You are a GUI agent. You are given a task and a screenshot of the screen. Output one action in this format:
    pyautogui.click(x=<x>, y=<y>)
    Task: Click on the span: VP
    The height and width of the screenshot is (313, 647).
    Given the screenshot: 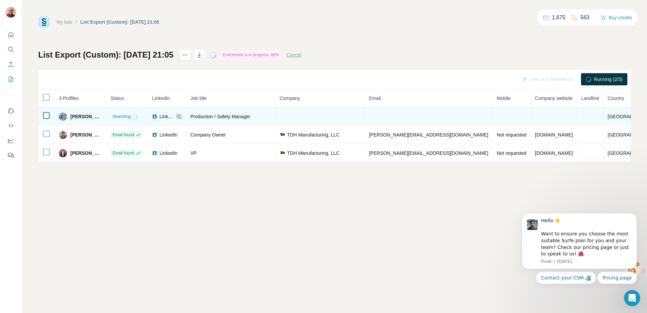 What is the action you would take?
    pyautogui.click(x=193, y=153)
    